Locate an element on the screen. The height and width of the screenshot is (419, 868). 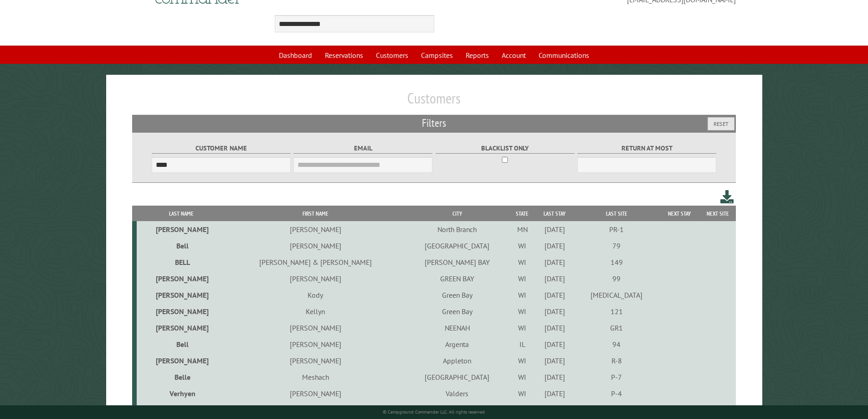
td: P-7 is located at coordinates (616, 377).